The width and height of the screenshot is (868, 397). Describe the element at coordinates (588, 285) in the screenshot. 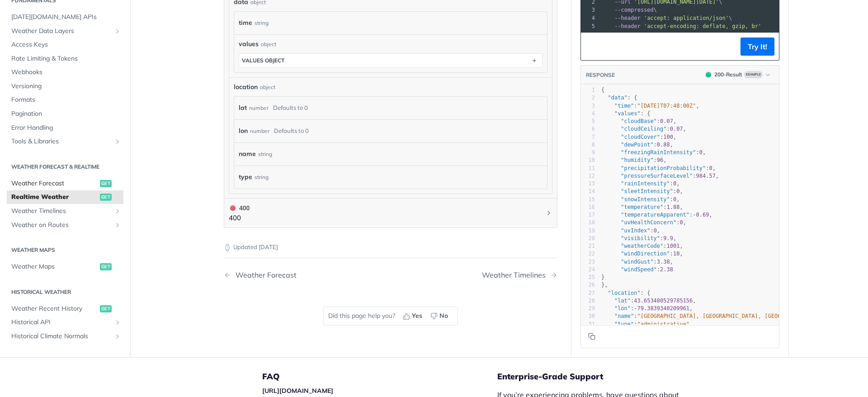

I see `div: 26` at that location.